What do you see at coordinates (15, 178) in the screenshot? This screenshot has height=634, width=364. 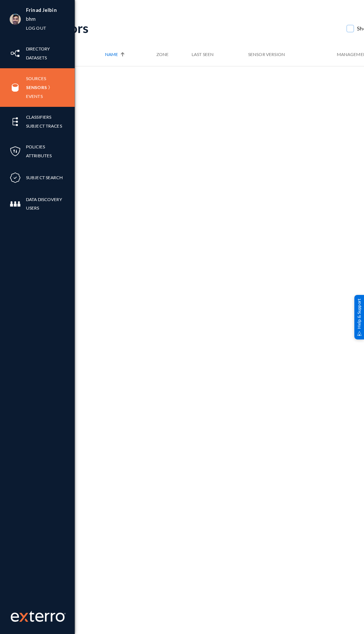 I see `img: icon-compliance.svg` at bounding box center [15, 178].